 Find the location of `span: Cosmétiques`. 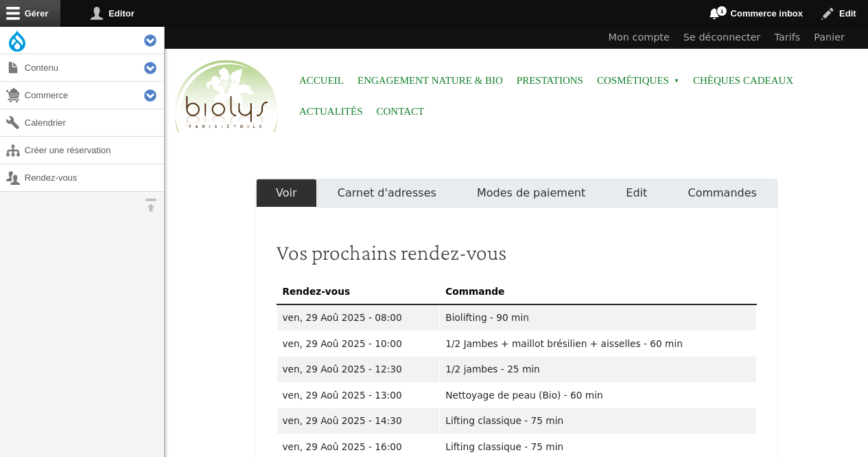

span: Cosmétiques is located at coordinates (638, 81).